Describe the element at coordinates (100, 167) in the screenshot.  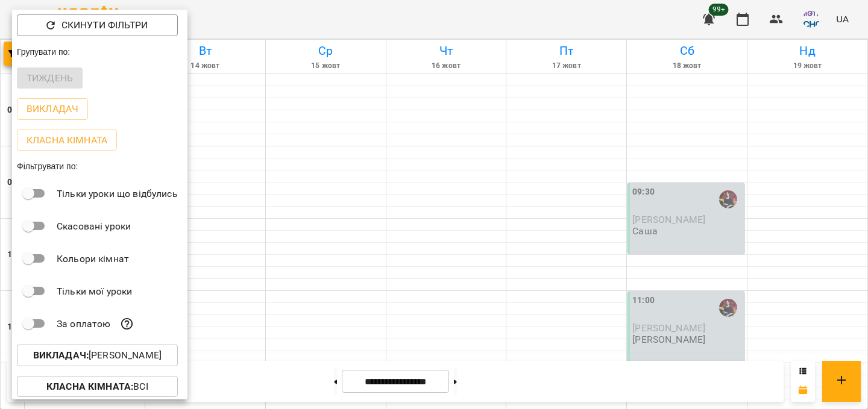
I see `div: Фільтрувати по:` at that location.